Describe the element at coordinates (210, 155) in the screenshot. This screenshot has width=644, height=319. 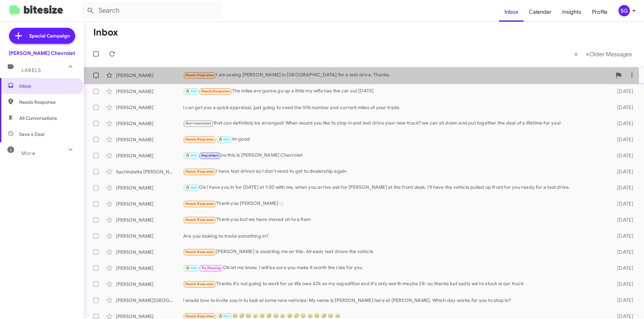
I see `span: Important` at that location.